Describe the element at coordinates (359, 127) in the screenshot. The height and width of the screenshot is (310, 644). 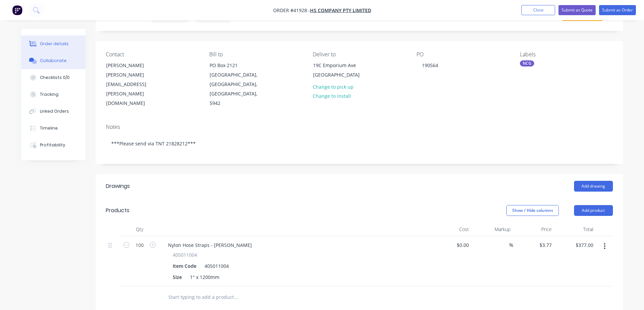
I see `div: Notes` at that location.